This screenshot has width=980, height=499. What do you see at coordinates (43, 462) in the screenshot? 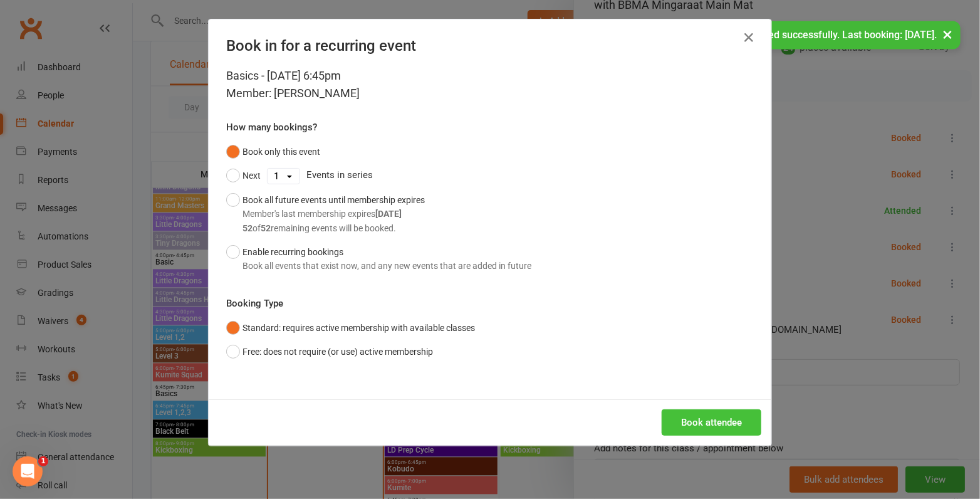
I see `span: 1` at bounding box center [43, 462].